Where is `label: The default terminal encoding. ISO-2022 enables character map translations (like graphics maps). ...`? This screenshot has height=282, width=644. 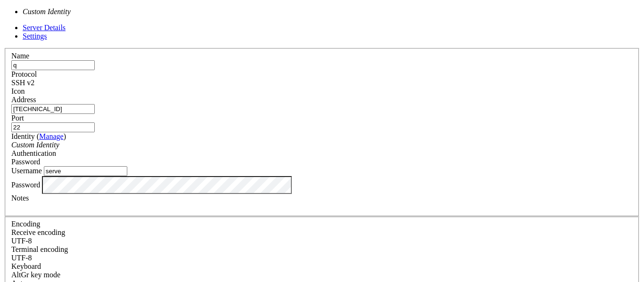 label: The default terminal encoding. ISO-2022 enables character map translations (like graphics maps). ... is located at coordinates (40, 249).